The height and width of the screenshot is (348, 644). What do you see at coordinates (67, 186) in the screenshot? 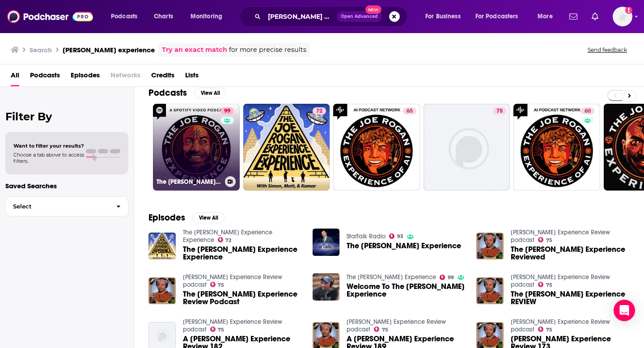
I see `p: Saved Searches` at bounding box center [67, 186].